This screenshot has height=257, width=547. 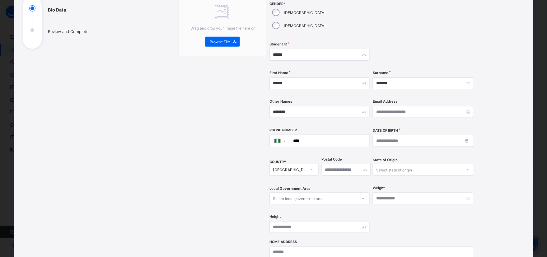 What do you see at coordinates (332, 159) in the screenshot?
I see `label: Postal Code` at bounding box center [332, 159].